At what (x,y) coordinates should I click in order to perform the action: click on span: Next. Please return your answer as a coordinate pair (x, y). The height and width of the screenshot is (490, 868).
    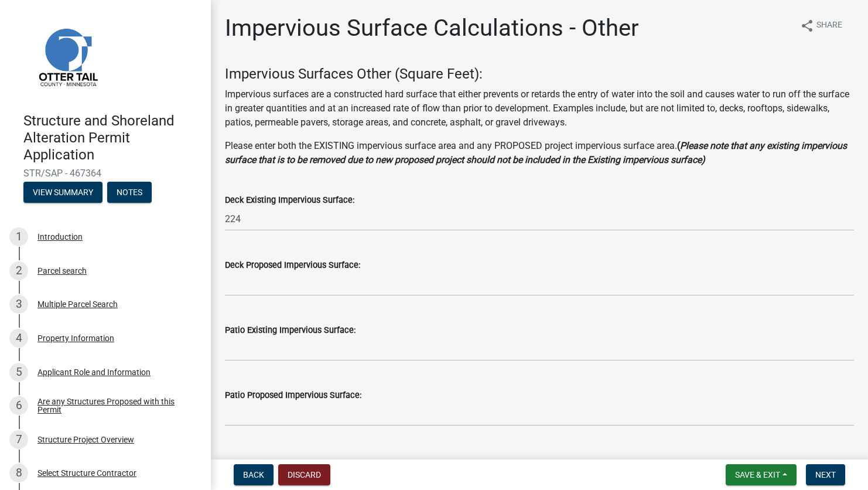
    Looking at the image, I should click on (825, 475).